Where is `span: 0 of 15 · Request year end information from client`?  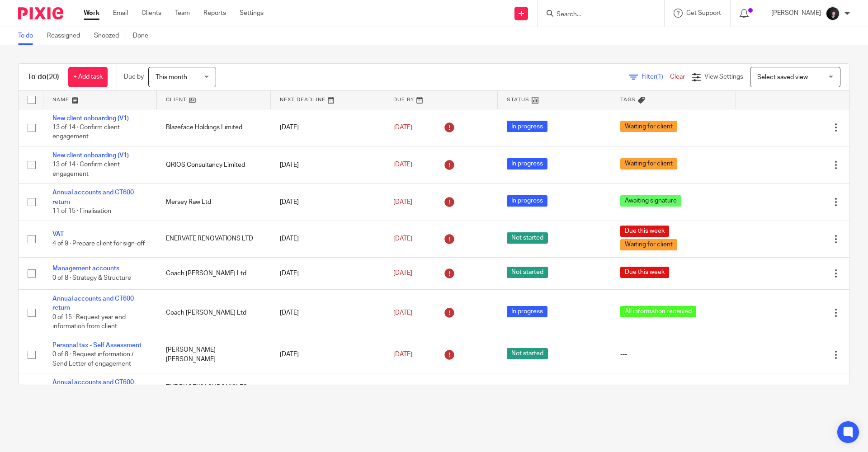
span: 0 of 15 · Request year end information from client is located at coordinates (89, 321).